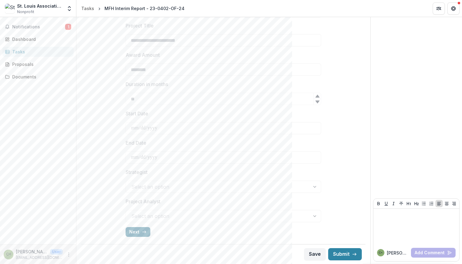 The image size is (462, 264). What do you see at coordinates (40, 64) in the screenshot?
I see `div: Proposals` at bounding box center [40, 64].